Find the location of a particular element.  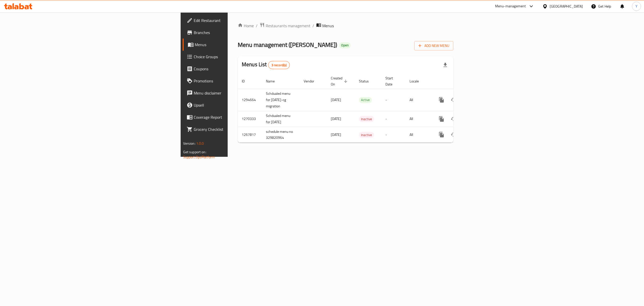

span: Vendor is located at coordinates (312, 81).